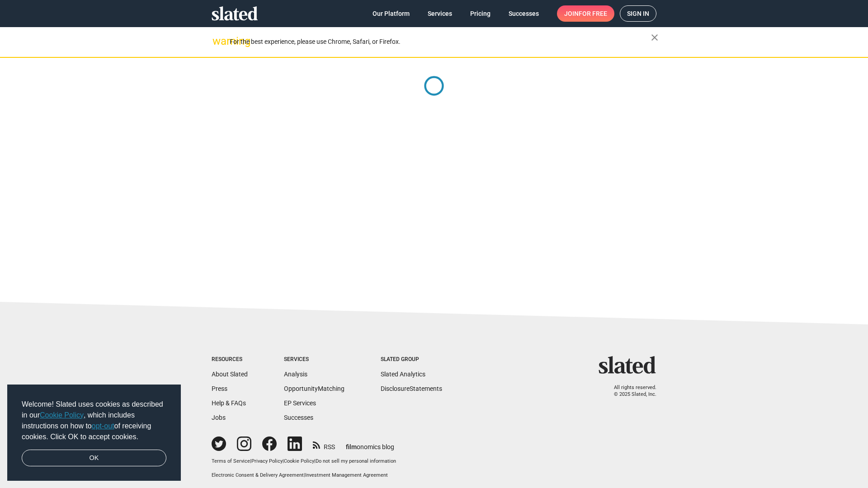 Image resolution: width=868 pixels, height=488 pixels. What do you see at coordinates (586, 13) in the screenshot?
I see `span: Join` at bounding box center [586, 13].